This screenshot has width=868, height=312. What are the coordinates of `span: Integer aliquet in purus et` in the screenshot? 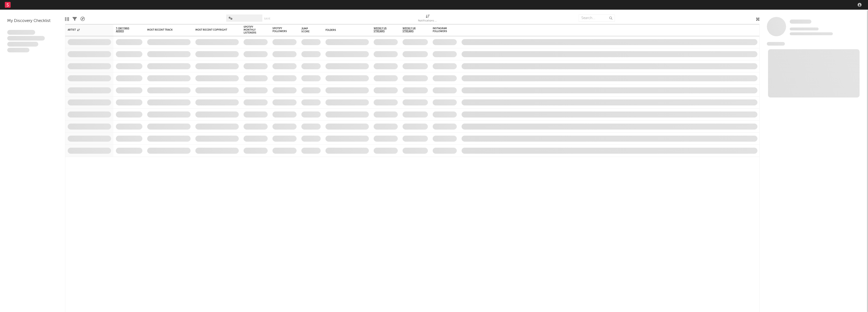 It's located at (26, 38).